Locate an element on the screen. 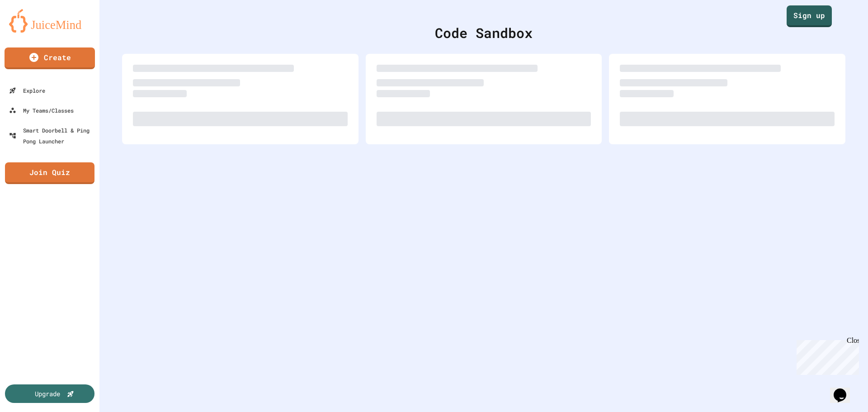 The height and width of the screenshot is (412, 868). div: Upgrade is located at coordinates (48, 393).